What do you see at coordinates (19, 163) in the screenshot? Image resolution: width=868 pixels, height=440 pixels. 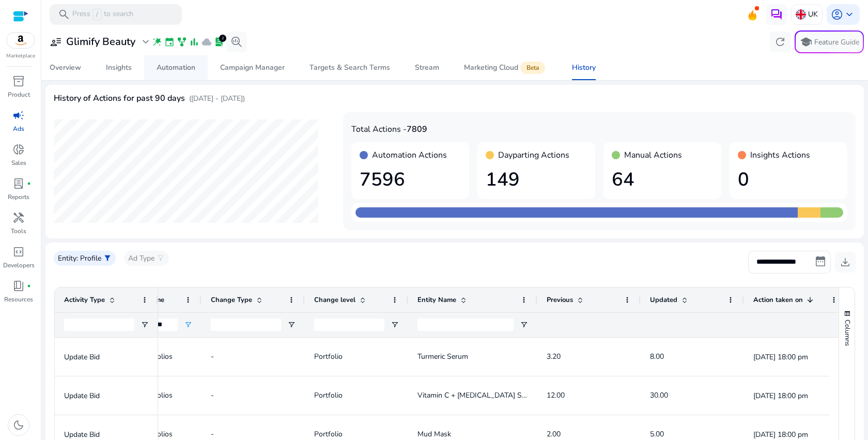 I see `p: Sales` at bounding box center [19, 163].